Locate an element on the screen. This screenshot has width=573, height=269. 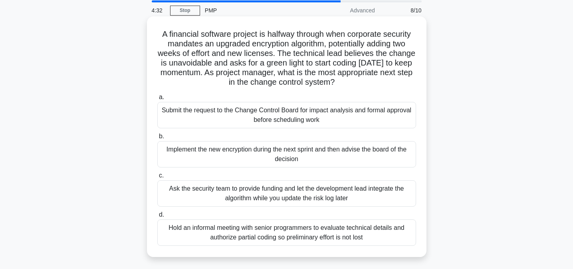
span: a. is located at coordinates (161, 97).